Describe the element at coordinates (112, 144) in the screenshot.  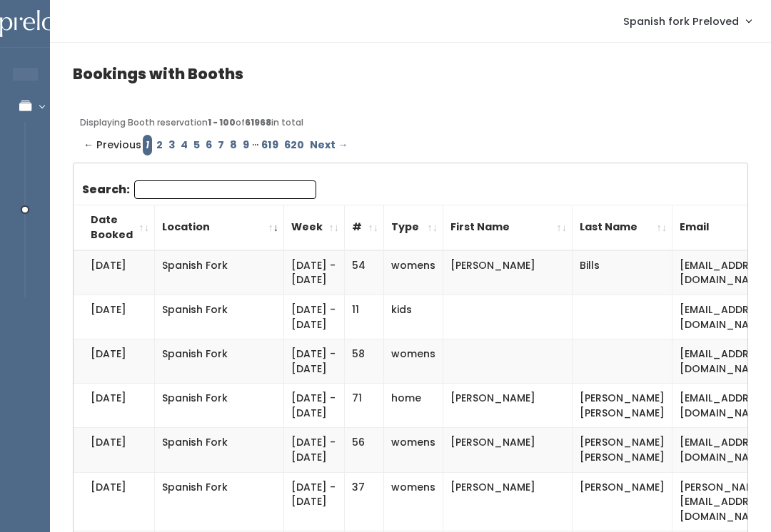
I see `span: ← Previous` at that location.